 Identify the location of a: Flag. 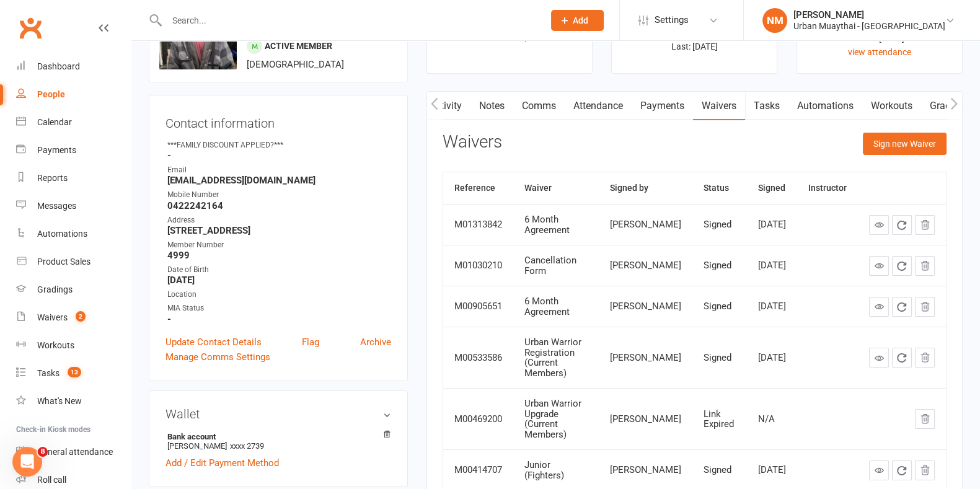
(310, 342).